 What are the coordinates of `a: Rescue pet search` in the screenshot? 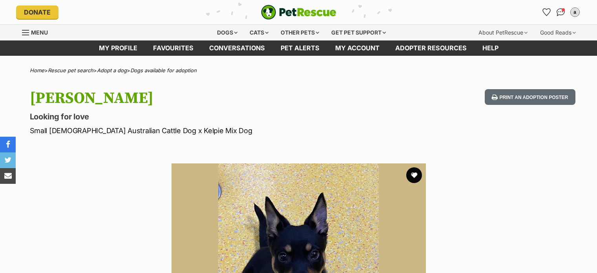 It's located at (71, 70).